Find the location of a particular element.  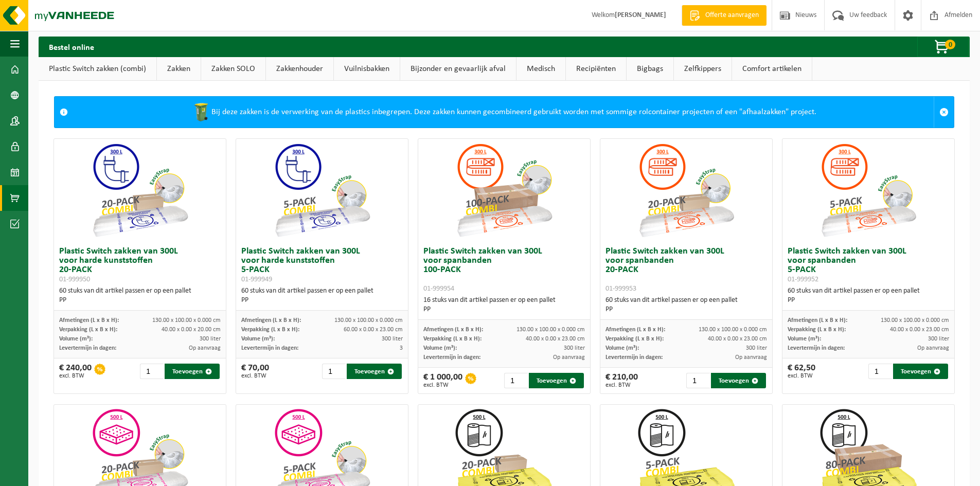

span: 01-999952 is located at coordinates (803, 279).